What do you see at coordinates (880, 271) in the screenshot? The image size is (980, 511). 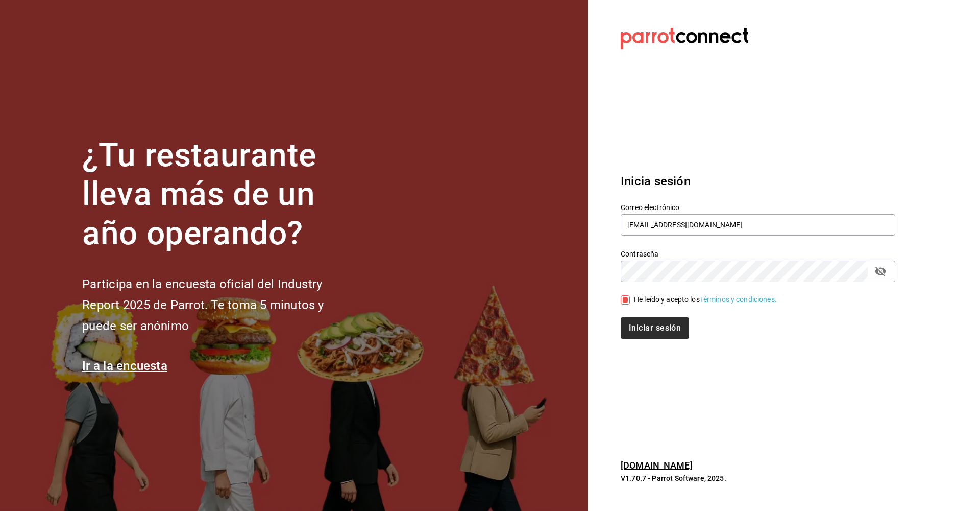 I see `button: passwordField` at bounding box center [880, 271].